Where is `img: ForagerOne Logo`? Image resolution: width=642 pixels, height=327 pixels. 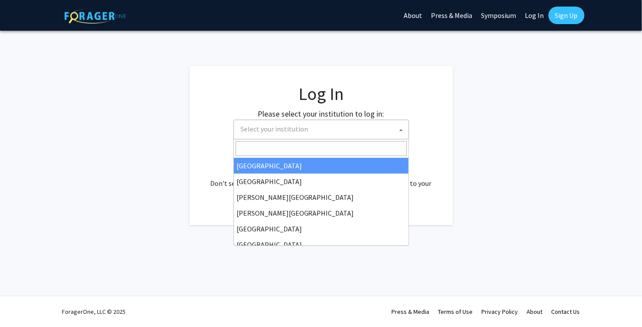 img: ForagerOne Logo is located at coordinates (95, 16).